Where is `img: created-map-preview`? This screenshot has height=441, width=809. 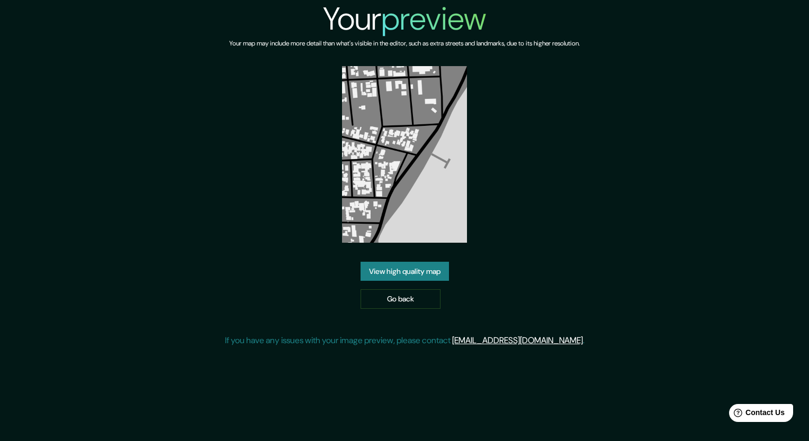
img: created-map-preview is located at coordinates (404, 155).